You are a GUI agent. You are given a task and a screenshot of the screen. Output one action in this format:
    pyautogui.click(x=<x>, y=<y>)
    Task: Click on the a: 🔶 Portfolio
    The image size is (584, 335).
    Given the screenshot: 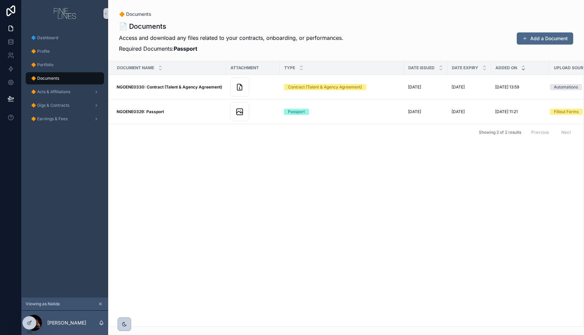 What is the action you would take?
    pyautogui.click(x=65, y=65)
    